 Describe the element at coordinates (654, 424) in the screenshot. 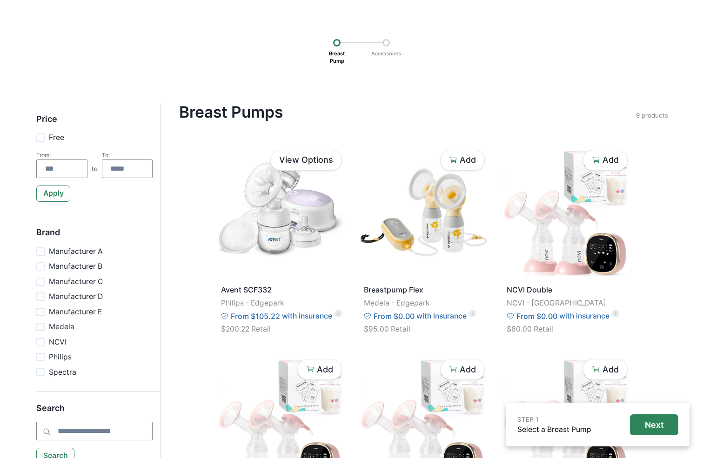

I see `button: Next` at that location.